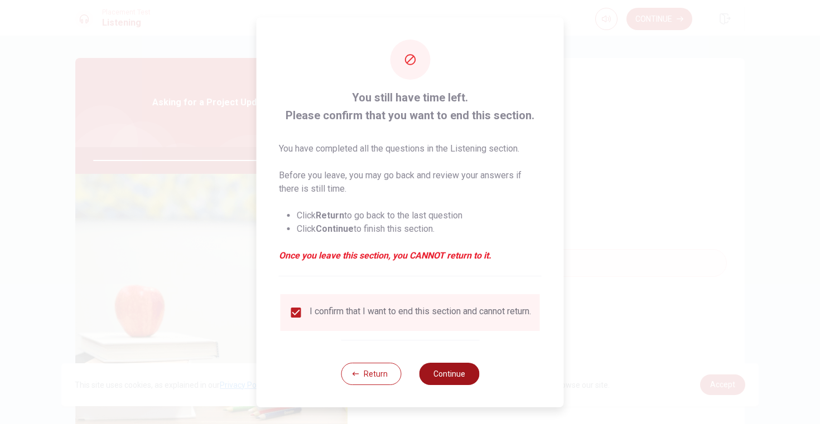  I want to click on li: Click to finish this section., so click(419, 229).